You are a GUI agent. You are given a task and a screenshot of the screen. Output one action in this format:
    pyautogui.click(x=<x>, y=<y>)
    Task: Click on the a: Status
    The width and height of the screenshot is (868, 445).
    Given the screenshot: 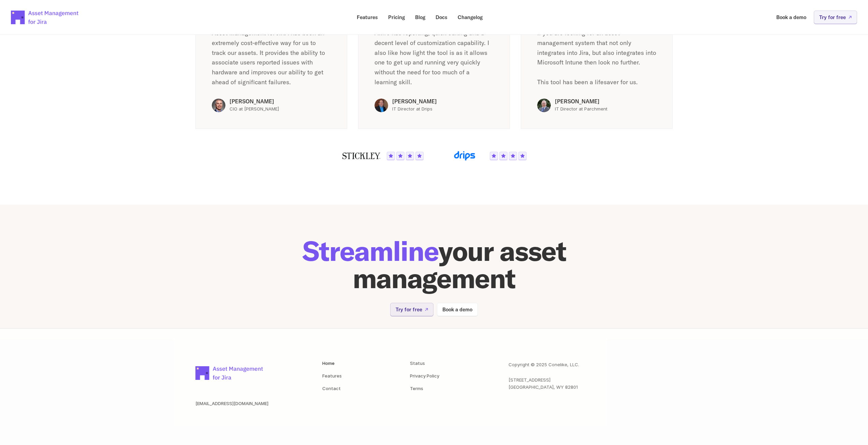 What is the action you would take?
    pyautogui.click(x=418, y=363)
    